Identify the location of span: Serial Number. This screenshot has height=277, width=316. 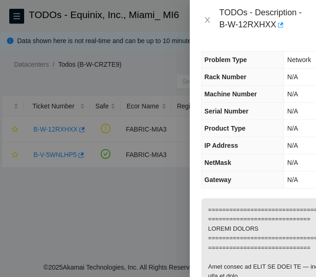
(226, 111).